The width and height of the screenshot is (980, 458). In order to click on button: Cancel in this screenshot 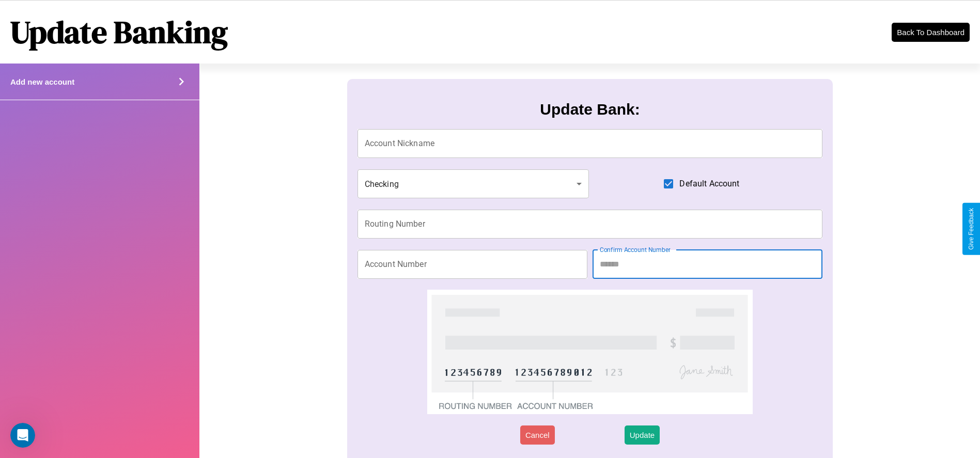, I will do `click(537, 435)`.